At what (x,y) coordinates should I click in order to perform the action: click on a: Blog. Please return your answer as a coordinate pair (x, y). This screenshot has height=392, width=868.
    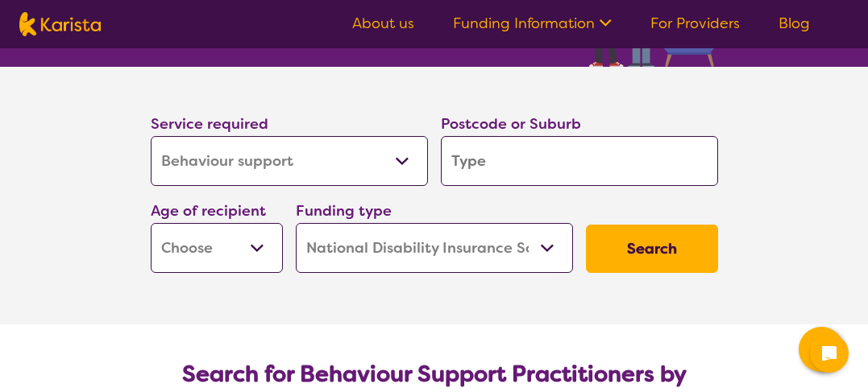
    Looking at the image, I should click on (794, 23).